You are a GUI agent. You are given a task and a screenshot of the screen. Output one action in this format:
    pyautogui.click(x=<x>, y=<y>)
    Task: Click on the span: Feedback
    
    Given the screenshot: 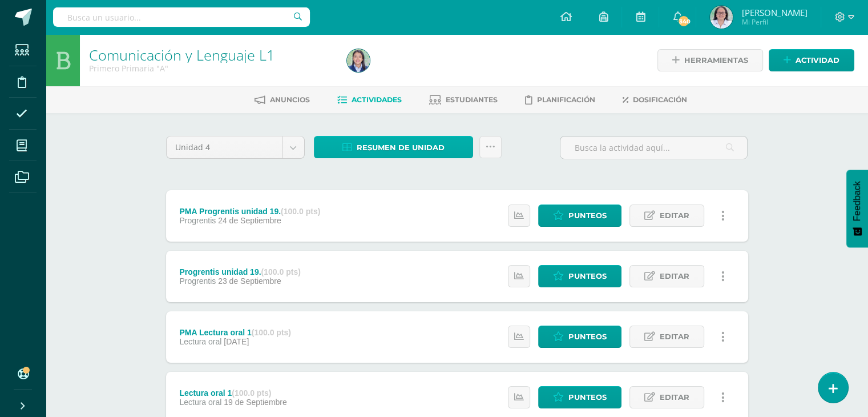 What is the action you would take?
    pyautogui.click(x=857, y=201)
    